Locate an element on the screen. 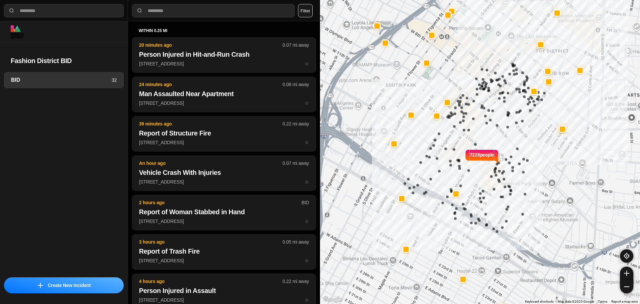 Image resolution: width=640 pixels, height=304 pixels. a: BID32 is located at coordinates (64, 80).